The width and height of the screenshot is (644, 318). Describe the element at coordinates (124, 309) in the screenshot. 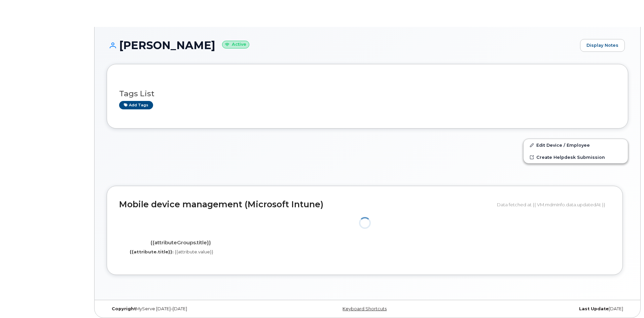

I see `strong: Copyright` at that location.